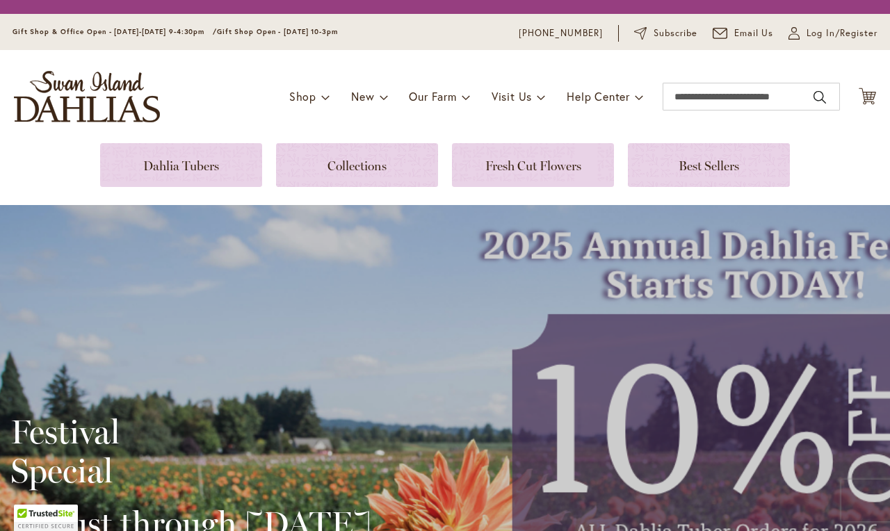  I want to click on span: Subscribe, so click(675, 33).